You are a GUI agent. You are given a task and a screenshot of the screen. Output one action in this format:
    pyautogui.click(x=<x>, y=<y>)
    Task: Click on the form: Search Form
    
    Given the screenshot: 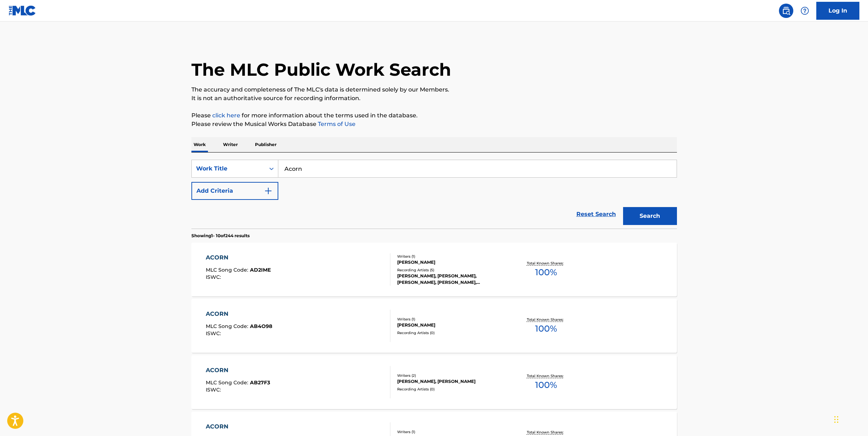 What is the action you would take?
    pyautogui.click(x=434, y=194)
    